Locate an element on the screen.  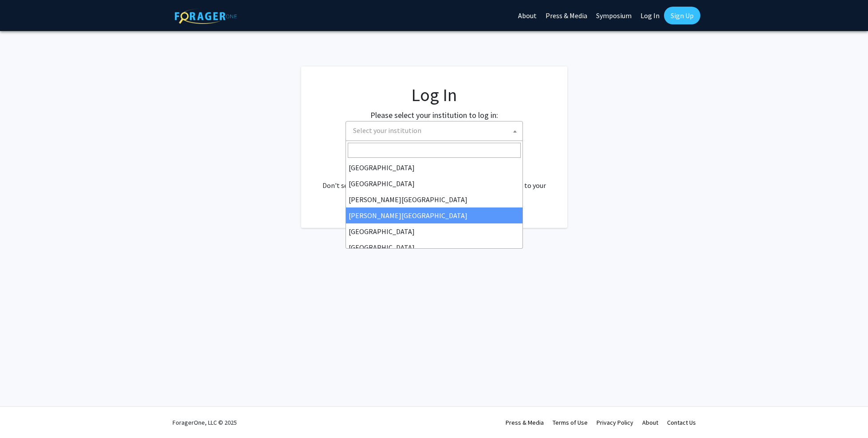
div: No account? . Don't see your institution? about bringing ForagerOne to your institution. is located at coordinates (434, 180).